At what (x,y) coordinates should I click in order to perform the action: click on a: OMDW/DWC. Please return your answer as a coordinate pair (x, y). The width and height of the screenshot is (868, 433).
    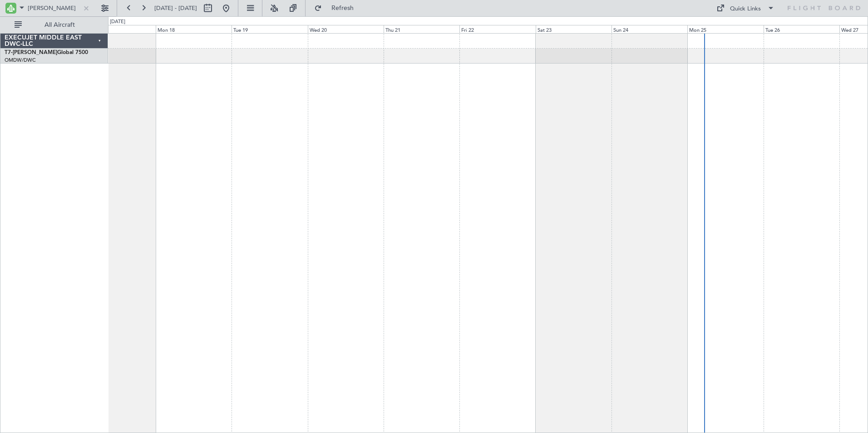
    Looking at the image, I should click on (20, 60).